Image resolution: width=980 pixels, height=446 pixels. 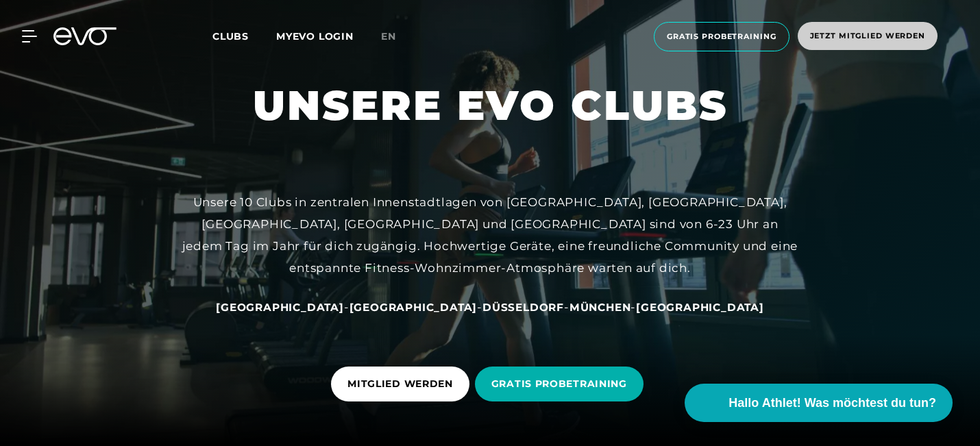 What do you see at coordinates (600, 307) in the screenshot?
I see `span: München` at bounding box center [600, 307].